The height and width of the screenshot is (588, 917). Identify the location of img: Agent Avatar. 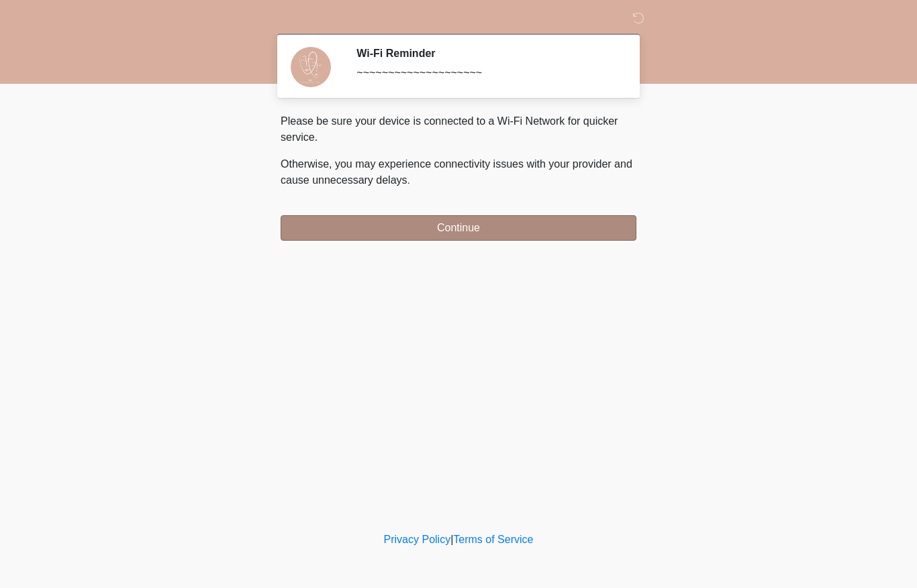
(310, 67).